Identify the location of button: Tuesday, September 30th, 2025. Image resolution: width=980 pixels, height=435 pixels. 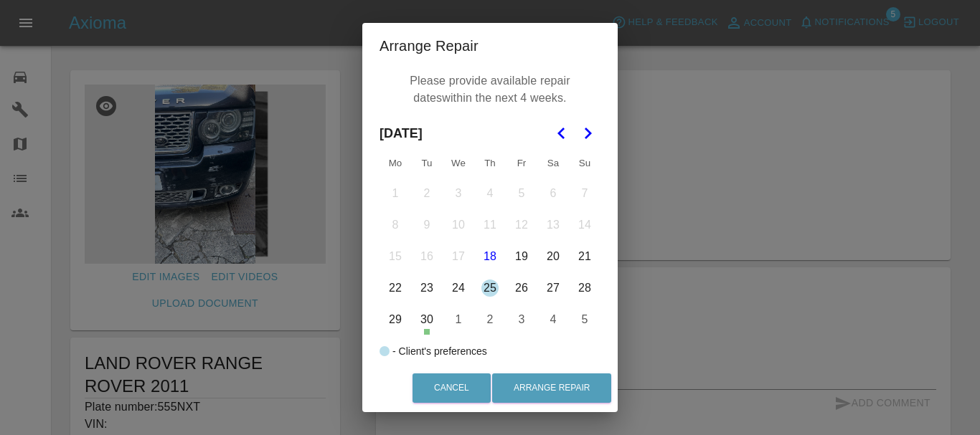
(427, 320).